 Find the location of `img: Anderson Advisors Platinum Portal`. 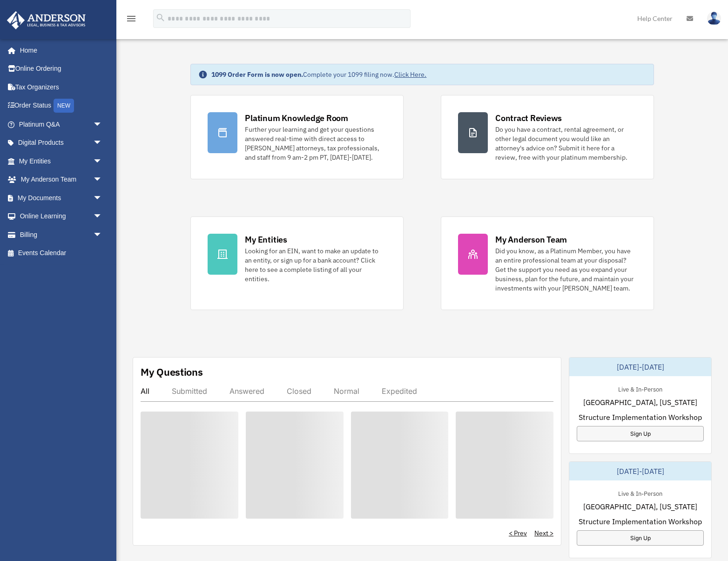

img: Anderson Advisors Platinum Portal is located at coordinates (47, 20).